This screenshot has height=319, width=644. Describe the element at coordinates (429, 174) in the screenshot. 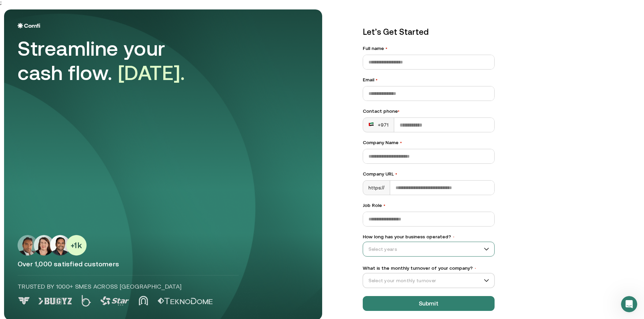

I see `label: Company URL` at that location.